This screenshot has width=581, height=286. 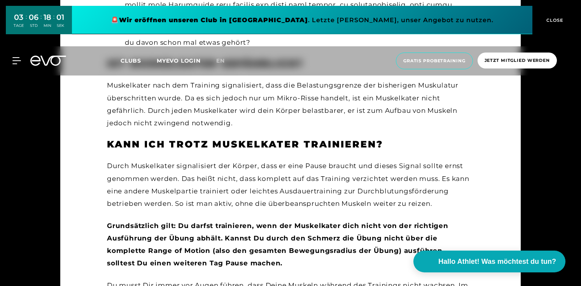 I want to click on a: Gratis Probetraining, so click(x=434, y=61).